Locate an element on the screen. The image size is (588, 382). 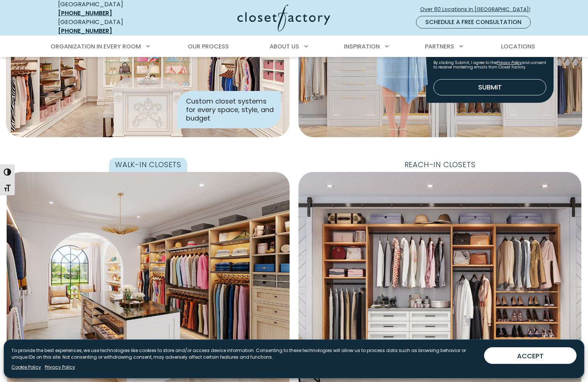
a: Schedule a Free Consultation is located at coordinates (473, 22).